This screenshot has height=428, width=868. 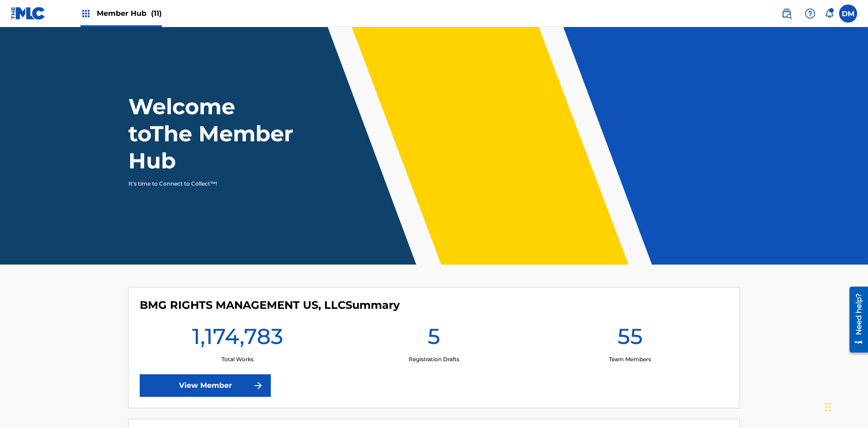 I want to click on span: (11), so click(x=156, y=13).